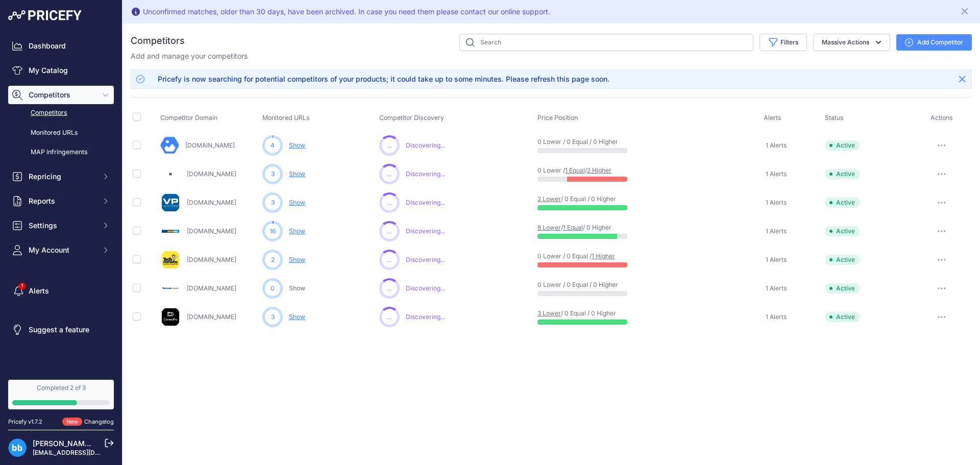 This screenshot has width=980, height=465. What do you see at coordinates (61, 113) in the screenshot?
I see `a: Competitors` at bounding box center [61, 113].